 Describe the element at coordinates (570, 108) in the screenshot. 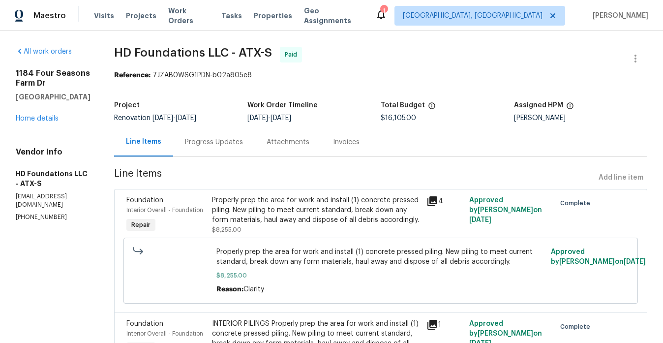

I see `span: The hpm assigned to this work order.` at that location.